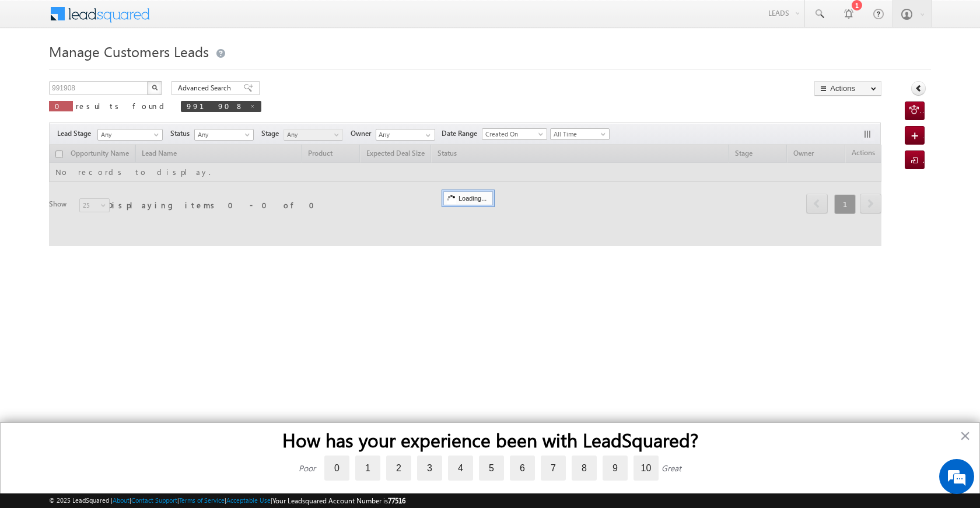  Describe the element at coordinates (578, 134) in the screenshot. I see `span: All Time` at that location.